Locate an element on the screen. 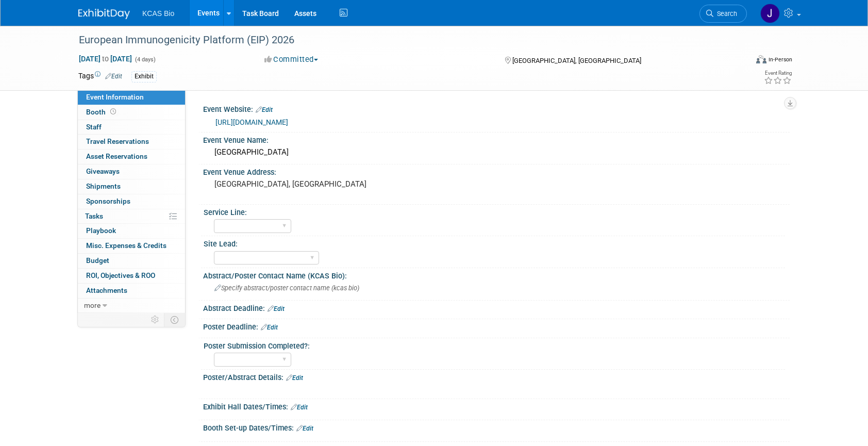 The width and height of the screenshot is (868, 446). div: Event Venue Address: is located at coordinates (496, 171).